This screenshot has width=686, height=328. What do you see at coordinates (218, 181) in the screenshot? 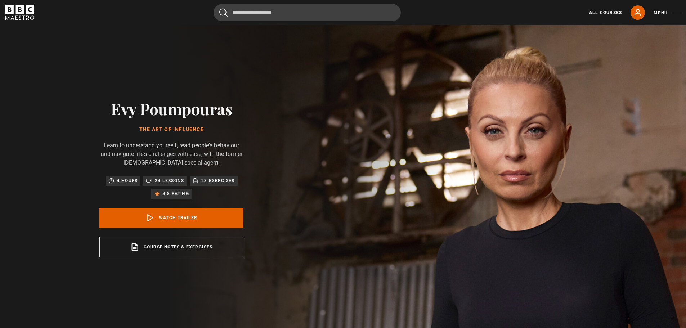
I see `p: 23 exercises` at bounding box center [218, 181].